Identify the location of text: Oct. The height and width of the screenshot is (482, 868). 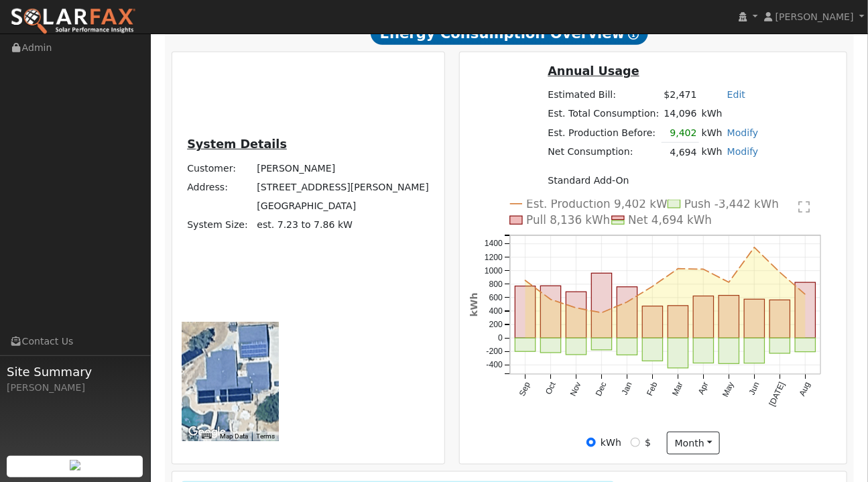
(551, 389).